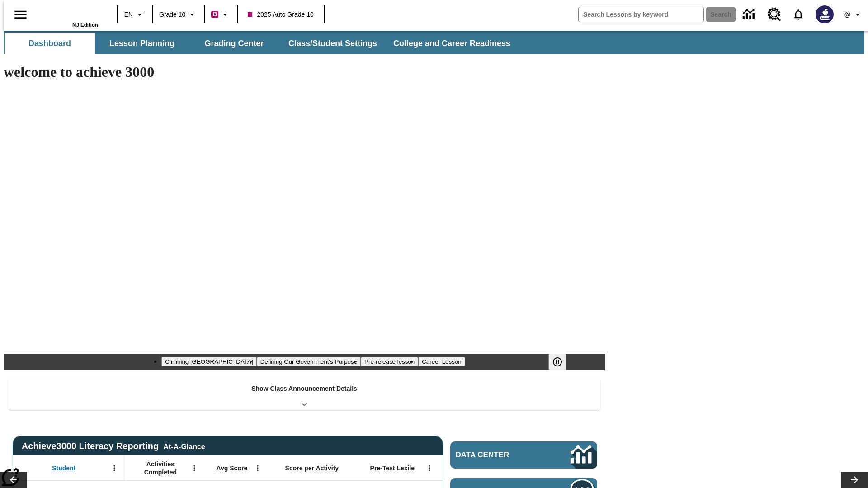 The image size is (868, 488). What do you see at coordinates (774, 14) in the screenshot?
I see `a: Resource Center, Will open in new tab` at bounding box center [774, 14].